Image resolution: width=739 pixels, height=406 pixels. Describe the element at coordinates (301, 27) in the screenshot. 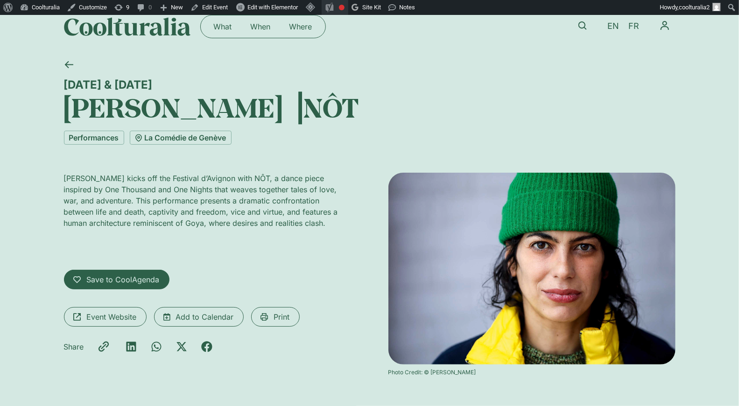

I see `a: Where` at that location.